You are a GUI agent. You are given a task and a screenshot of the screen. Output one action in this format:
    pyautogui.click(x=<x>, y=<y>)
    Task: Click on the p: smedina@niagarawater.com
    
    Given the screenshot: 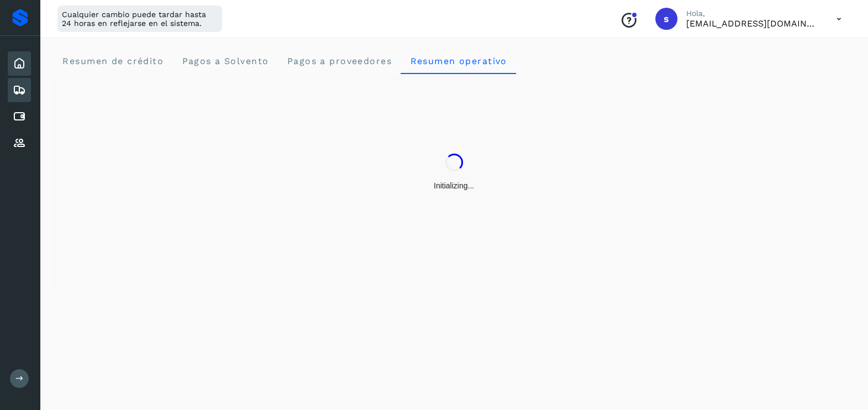 What is the action you would take?
    pyautogui.click(x=752, y=23)
    